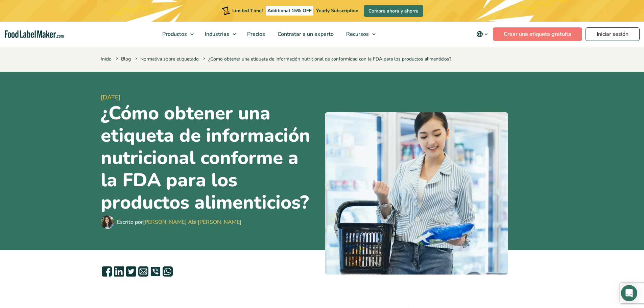 This screenshot has height=308, width=644. What do you see at coordinates (255, 34) in the screenshot?
I see `a: Precios` at bounding box center [255, 34].